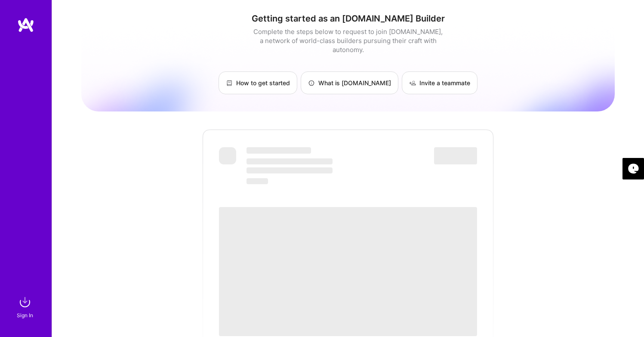  I want to click on img: Invite a teammate, so click(412, 83).